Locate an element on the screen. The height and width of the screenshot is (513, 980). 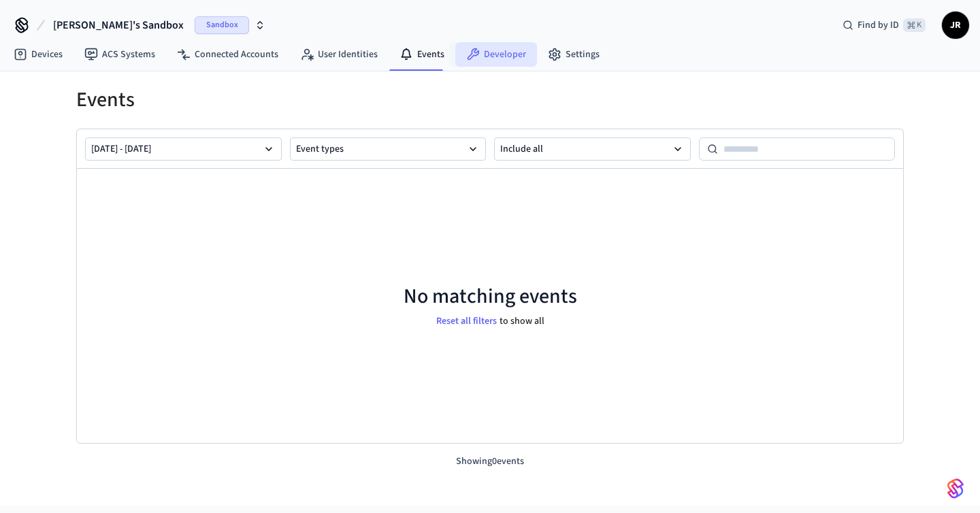
span: JR is located at coordinates (955, 25).